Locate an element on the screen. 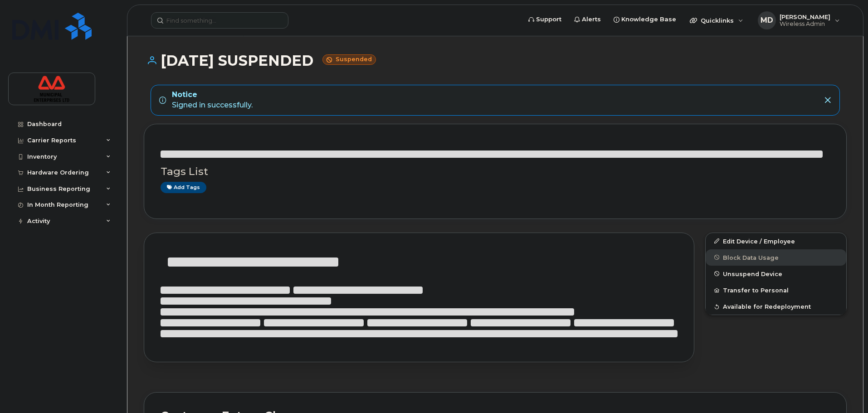  span: Unsuspend Device is located at coordinates (752, 273).